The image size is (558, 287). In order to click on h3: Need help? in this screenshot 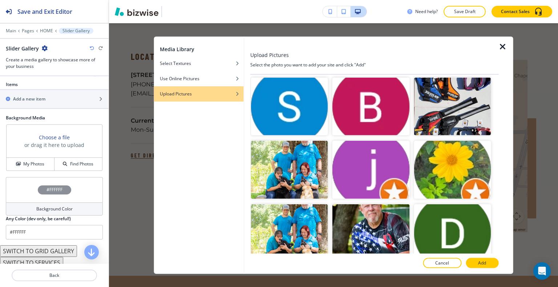, I will do `click(427, 12)`.